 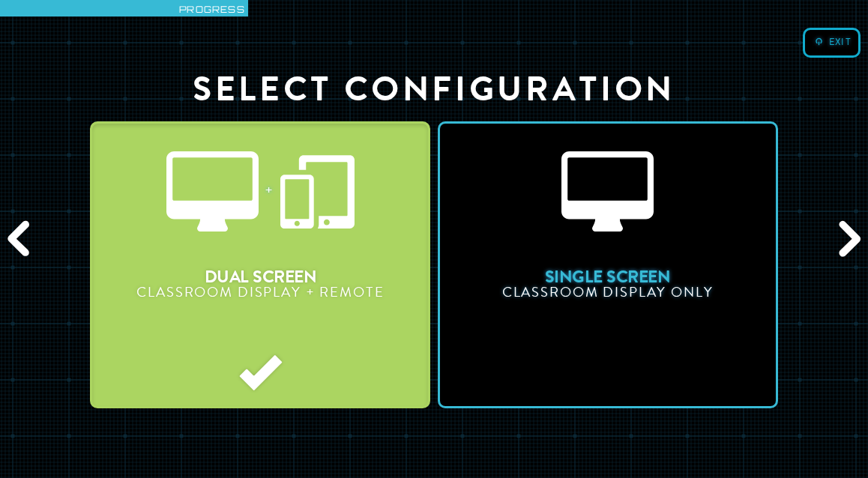 I want to click on button: Single ScreenClassroom Display Only, so click(x=608, y=265).